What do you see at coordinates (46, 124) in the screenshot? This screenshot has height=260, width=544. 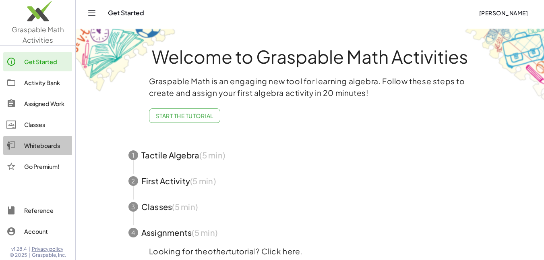 I see `div: Classes` at bounding box center [46, 124].